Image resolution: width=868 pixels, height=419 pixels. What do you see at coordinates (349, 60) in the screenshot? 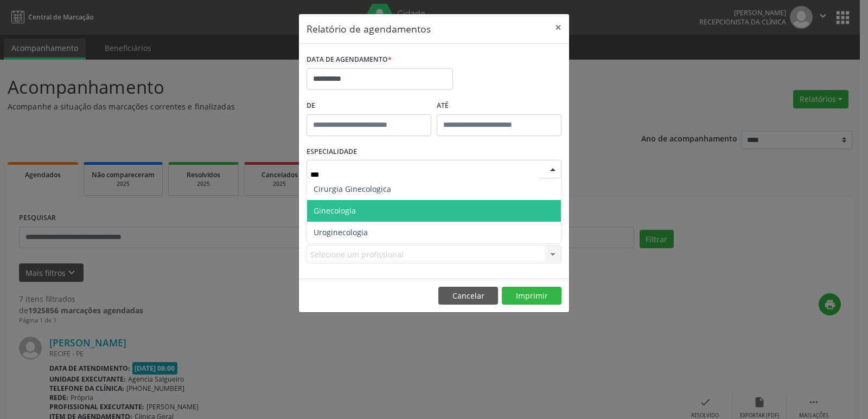
I see `label: DATA DE AGENDAMENTO` at bounding box center [349, 60].